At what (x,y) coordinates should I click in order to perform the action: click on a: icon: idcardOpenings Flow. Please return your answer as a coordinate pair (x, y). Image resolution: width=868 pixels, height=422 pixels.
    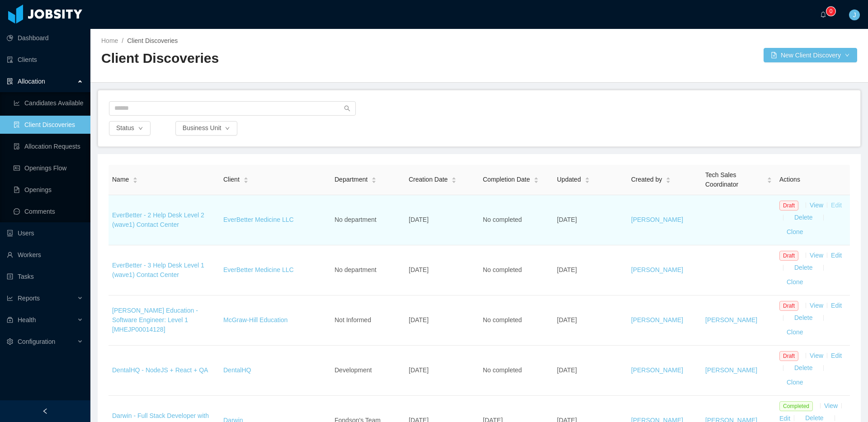
    Looking at the image, I should click on (48, 168).